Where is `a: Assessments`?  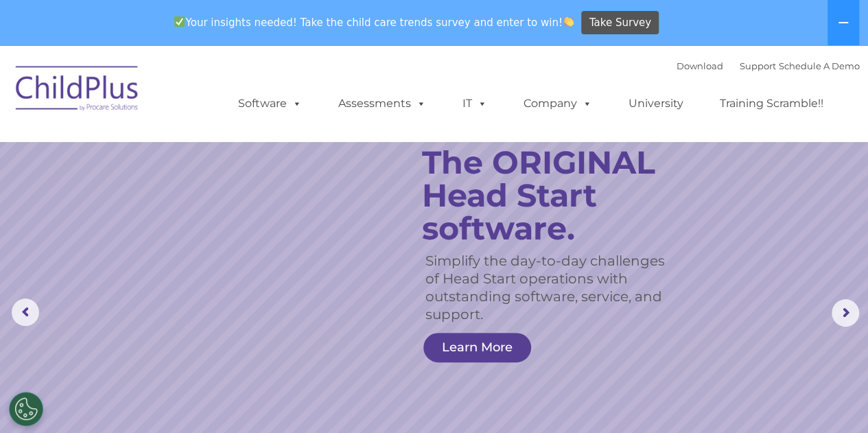 a: Assessments is located at coordinates (383, 104).